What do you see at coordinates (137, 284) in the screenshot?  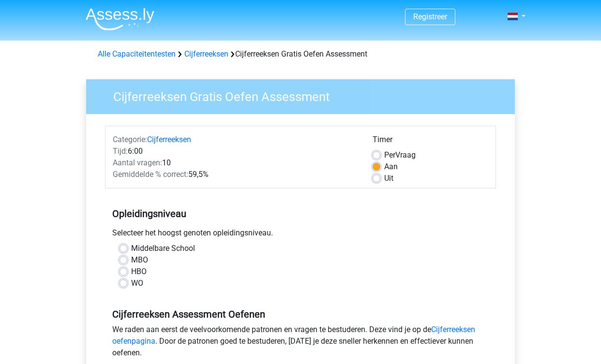 I see `label: WO` at bounding box center [137, 284].